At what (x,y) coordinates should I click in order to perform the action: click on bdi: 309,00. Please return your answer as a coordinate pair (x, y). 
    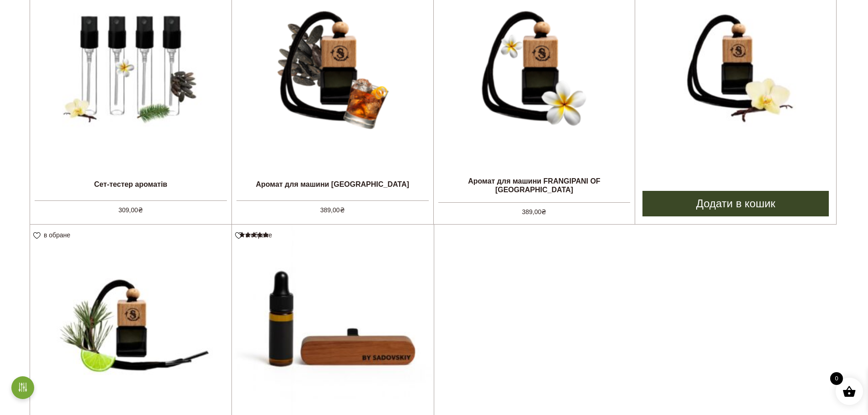
    Looking at the image, I should click on (131, 210).